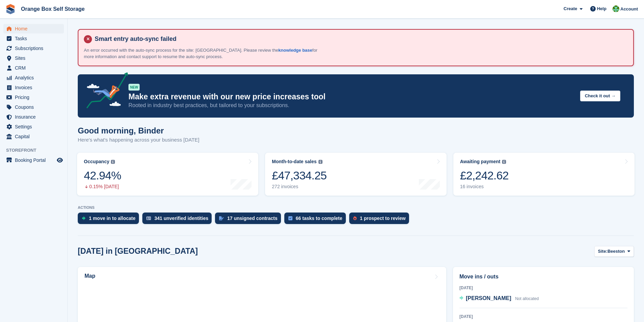 Image resolution: width=644 pixels, height=322 pixels. Describe the element at coordinates (527, 299) in the screenshot. I see `span: Not allocated` at that location.